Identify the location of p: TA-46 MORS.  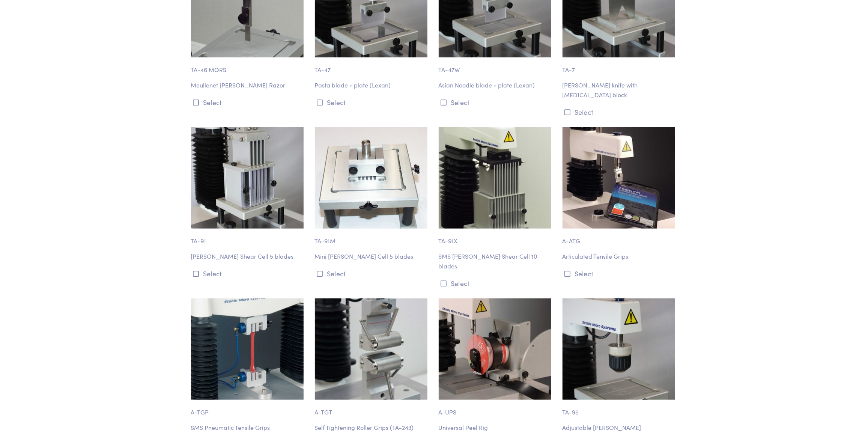
(248, 66).